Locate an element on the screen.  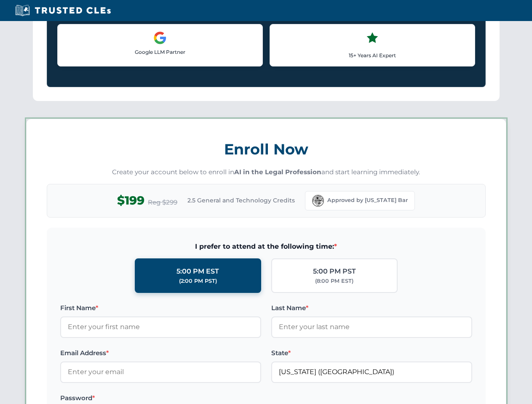
h3: Enroll Now is located at coordinates (266, 149).